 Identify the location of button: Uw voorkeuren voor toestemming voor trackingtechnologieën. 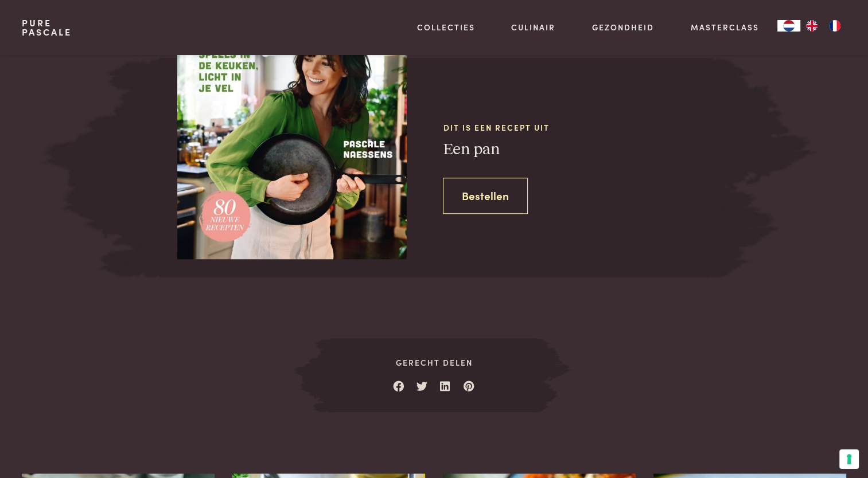
(849, 459).